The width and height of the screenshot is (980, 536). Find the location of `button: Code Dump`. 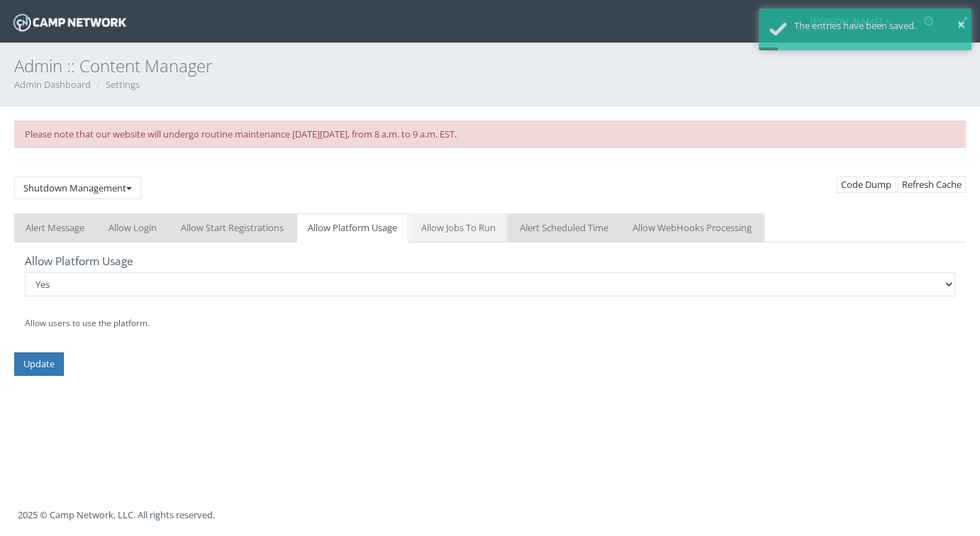

button: Code Dump is located at coordinates (866, 185).